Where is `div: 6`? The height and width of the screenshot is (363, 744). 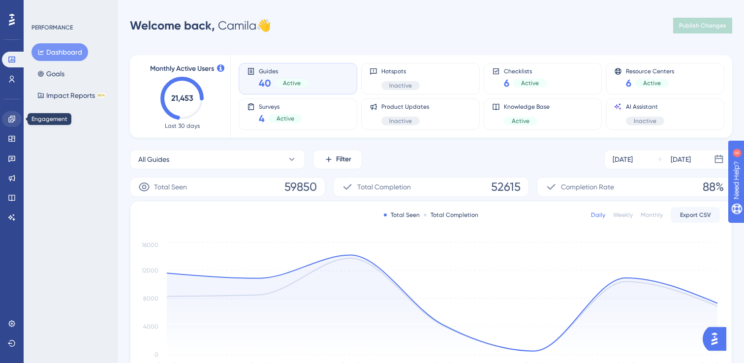 div: 6 is located at coordinates (70, 9).